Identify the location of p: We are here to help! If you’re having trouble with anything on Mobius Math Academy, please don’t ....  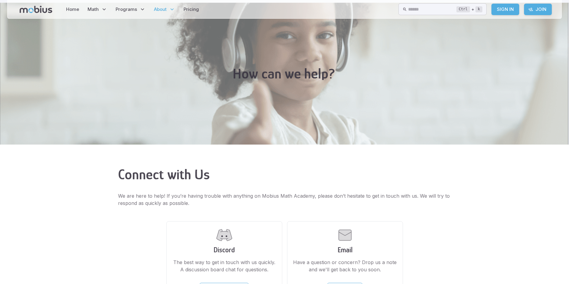
(285, 200).